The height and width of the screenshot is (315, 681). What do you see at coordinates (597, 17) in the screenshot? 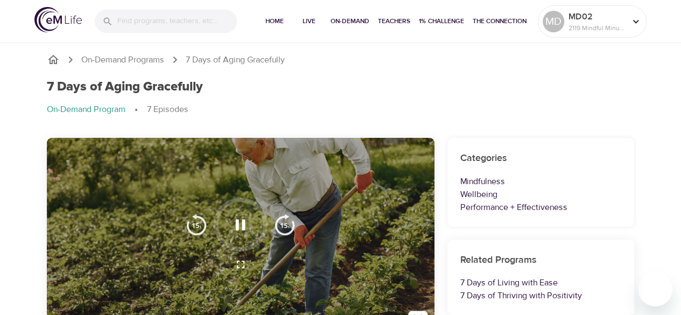
I see `p: MD02` at bounding box center [597, 17].